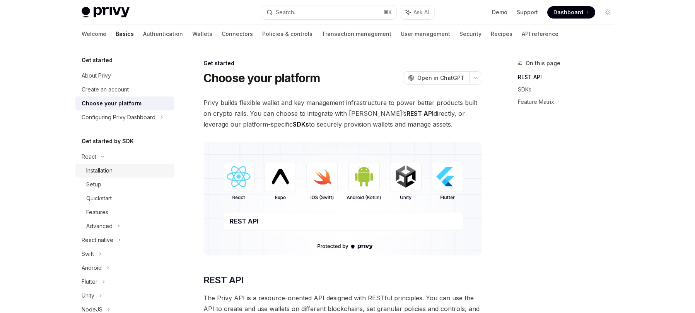 Image resolution: width=695 pixels, height=313 pixels. What do you see at coordinates (88, 296) in the screenshot?
I see `div: Unity` at bounding box center [88, 296].